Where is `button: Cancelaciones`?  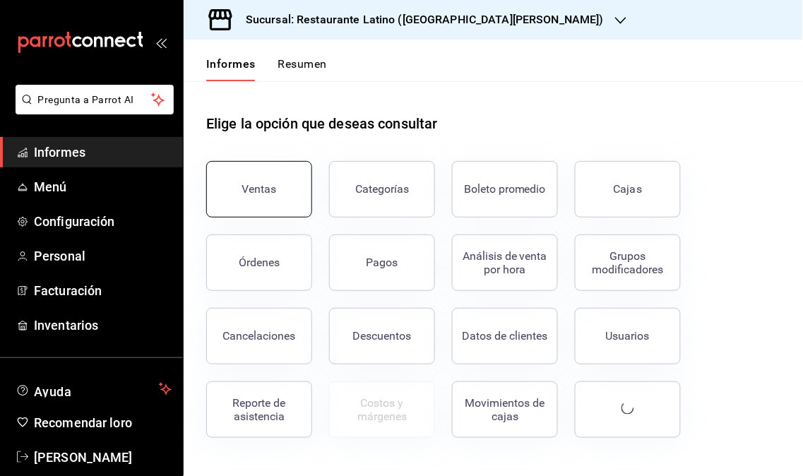
button: Cancelaciones is located at coordinates (259, 336).